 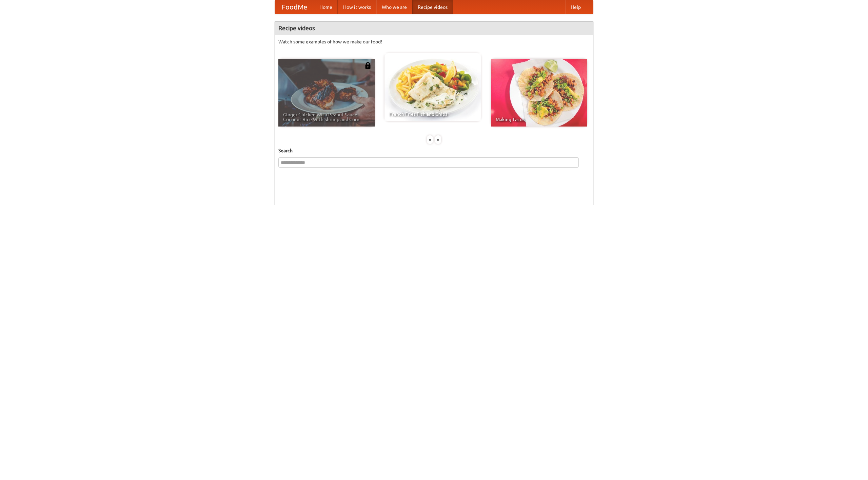 What do you see at coordinates (576, 7) in the screenshot?
I see `a: Help` at bounding box center [576, 7].